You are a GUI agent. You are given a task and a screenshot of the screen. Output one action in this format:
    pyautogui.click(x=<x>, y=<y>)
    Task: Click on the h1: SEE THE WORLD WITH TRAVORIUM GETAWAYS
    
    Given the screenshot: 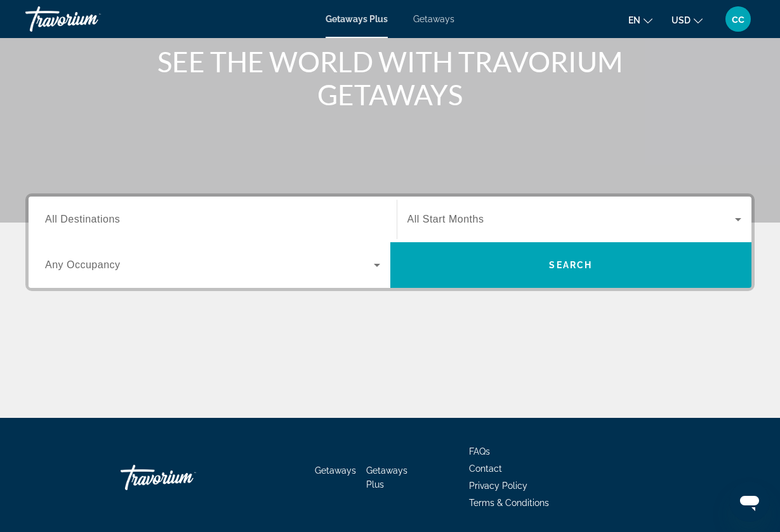 What is the action you would take?
    pyautogui.click(x=390, y=78)
    